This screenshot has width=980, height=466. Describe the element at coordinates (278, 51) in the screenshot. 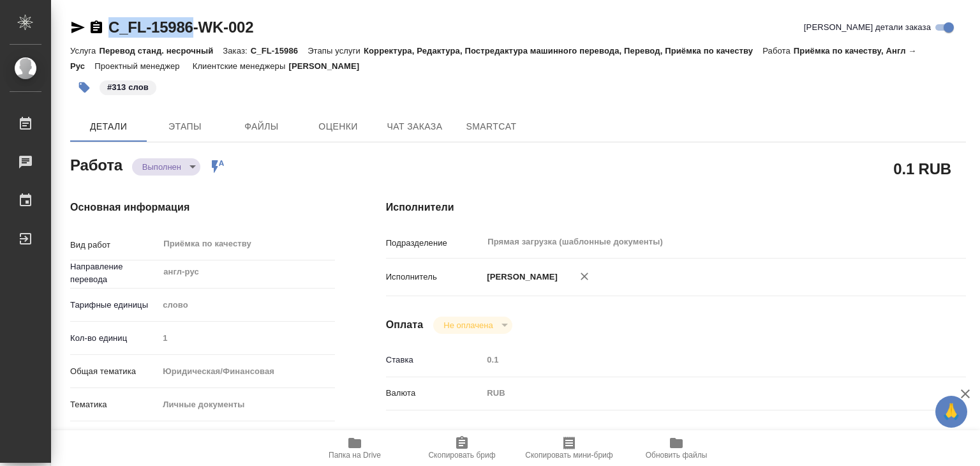

I see `p: C_FL-15986` at that location.